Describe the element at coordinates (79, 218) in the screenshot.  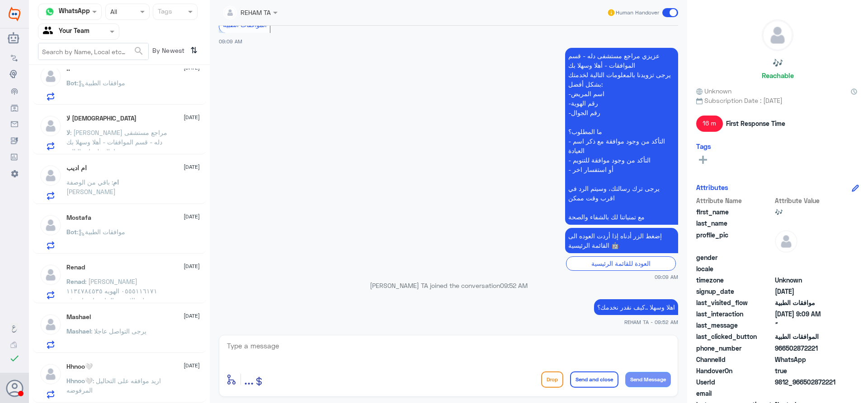
I see `h5: Mostafa` at that location.